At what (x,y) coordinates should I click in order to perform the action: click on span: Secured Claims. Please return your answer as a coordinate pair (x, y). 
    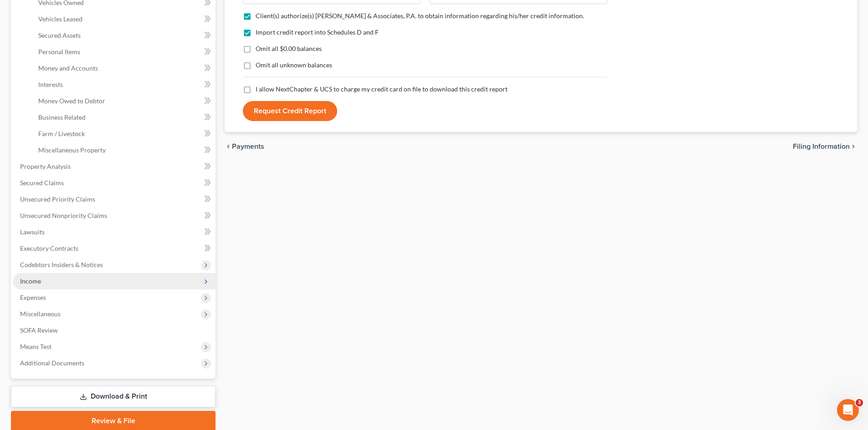
    Looking at the image, I should click on (42, 183).